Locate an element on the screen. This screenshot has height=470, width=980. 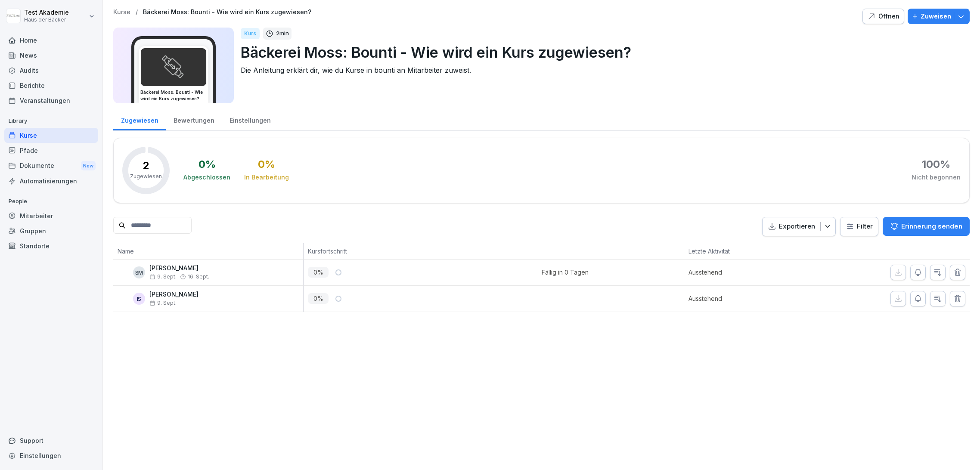
div: Audits is located at coordinates (51, 70).